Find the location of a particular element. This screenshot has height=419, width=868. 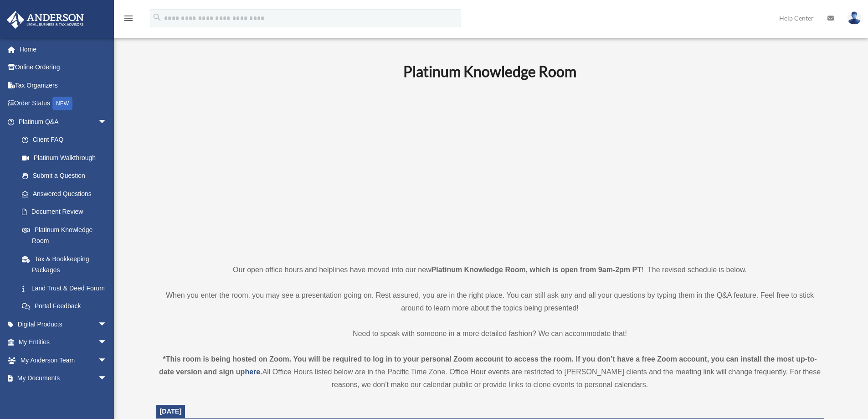

a: Submit a Question is located at coordinates (67, 176).